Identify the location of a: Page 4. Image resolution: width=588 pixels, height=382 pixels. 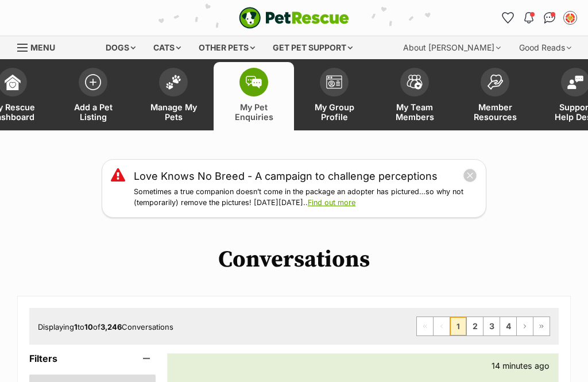
(508, 326).